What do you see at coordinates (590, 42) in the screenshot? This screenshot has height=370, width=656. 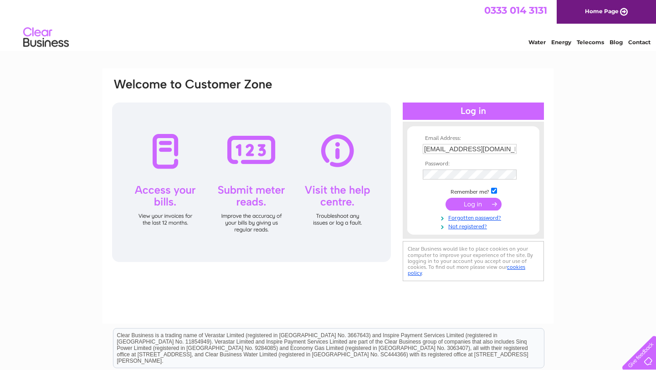 I see `a: Telecoms` at bounding box center [590, 42].